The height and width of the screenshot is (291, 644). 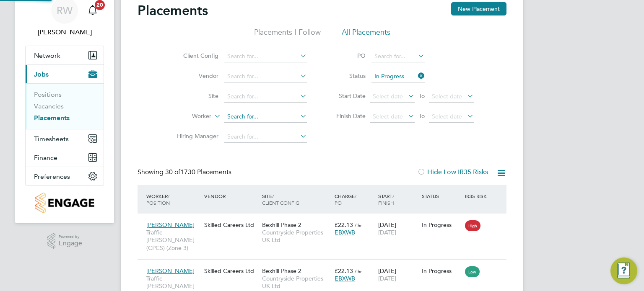 I want to click on label: Client Config, so click(x=194, y=56).